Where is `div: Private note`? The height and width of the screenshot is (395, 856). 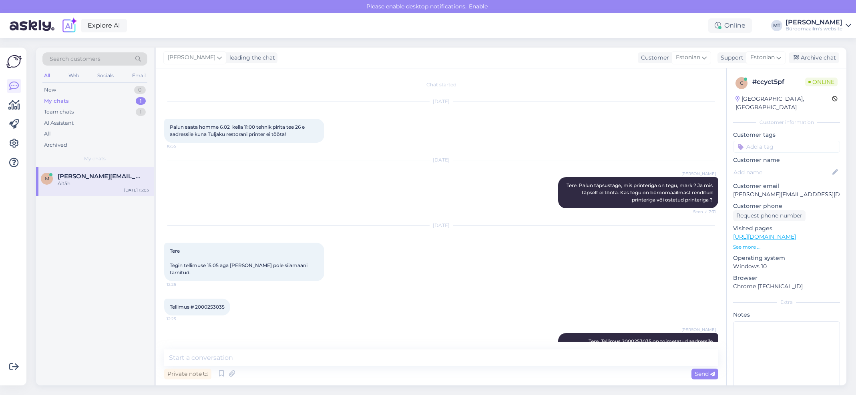 div: Private note is located at coordinates (188, 374).